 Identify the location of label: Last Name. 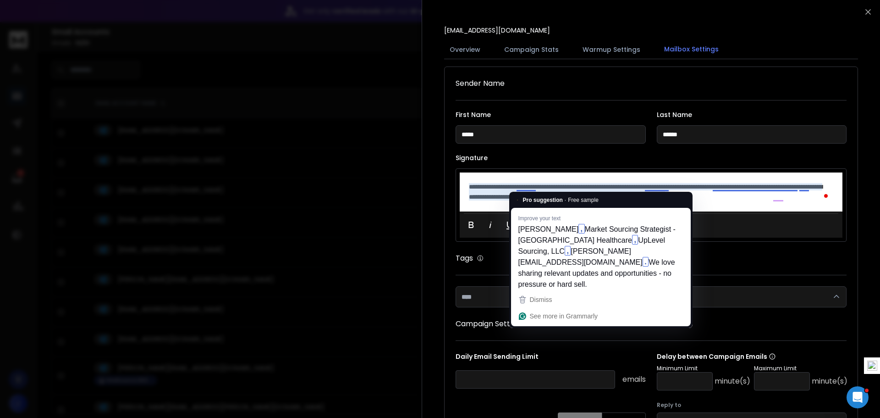
(752, 115).